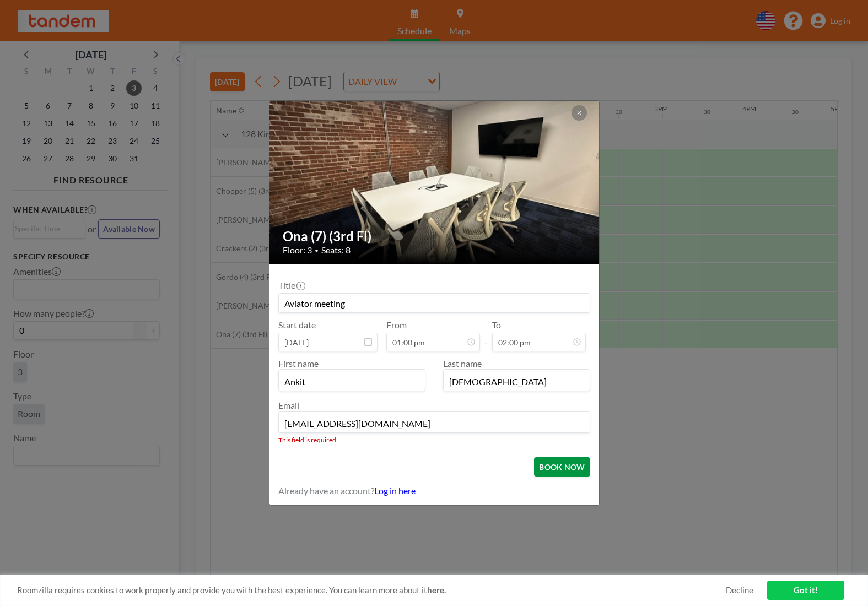  Describe the element at coordinates (351, 381) in the screenshot. I see `input: First name` at that location.